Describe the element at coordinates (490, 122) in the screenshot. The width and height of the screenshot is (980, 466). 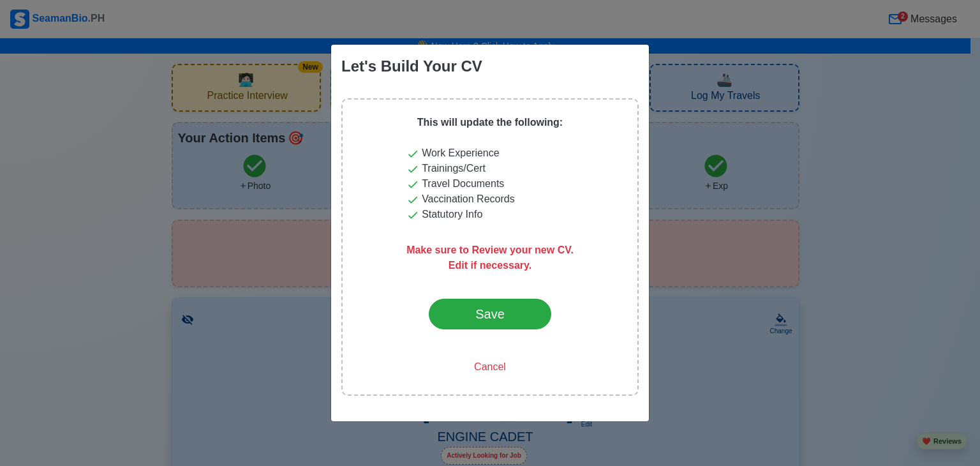
I see `p: This will update the following:` at that location.